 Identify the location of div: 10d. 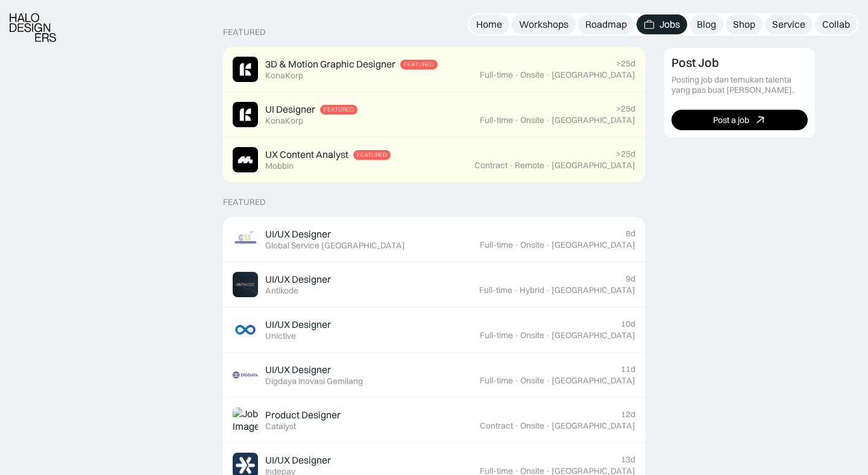
(629, 324).